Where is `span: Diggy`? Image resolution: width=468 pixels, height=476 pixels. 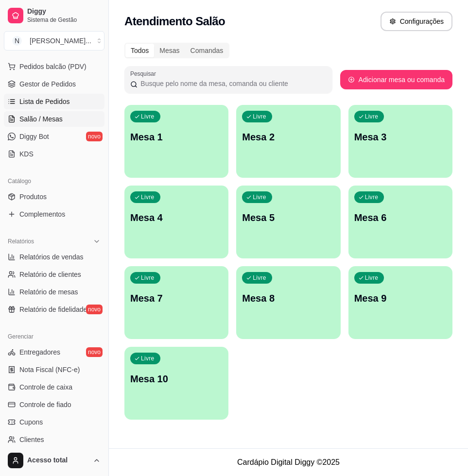 span: Diggy is located at coordinates (64, 11).